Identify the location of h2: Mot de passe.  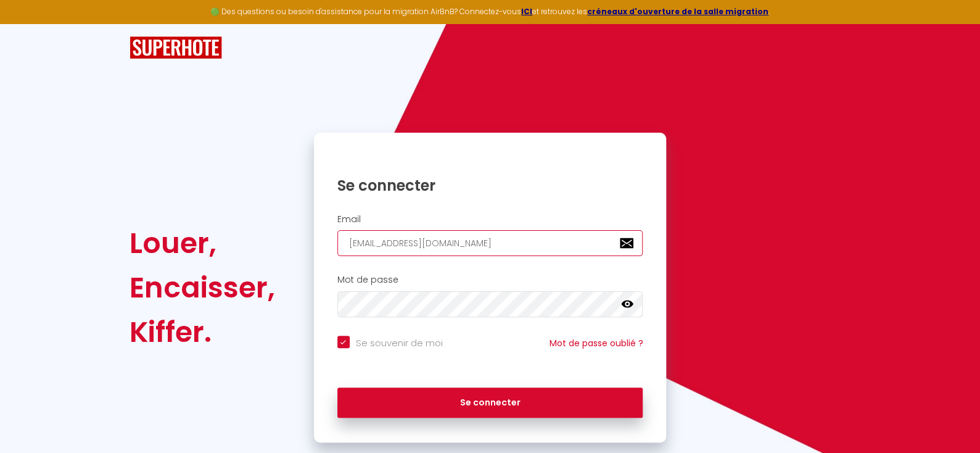
(490, 280).